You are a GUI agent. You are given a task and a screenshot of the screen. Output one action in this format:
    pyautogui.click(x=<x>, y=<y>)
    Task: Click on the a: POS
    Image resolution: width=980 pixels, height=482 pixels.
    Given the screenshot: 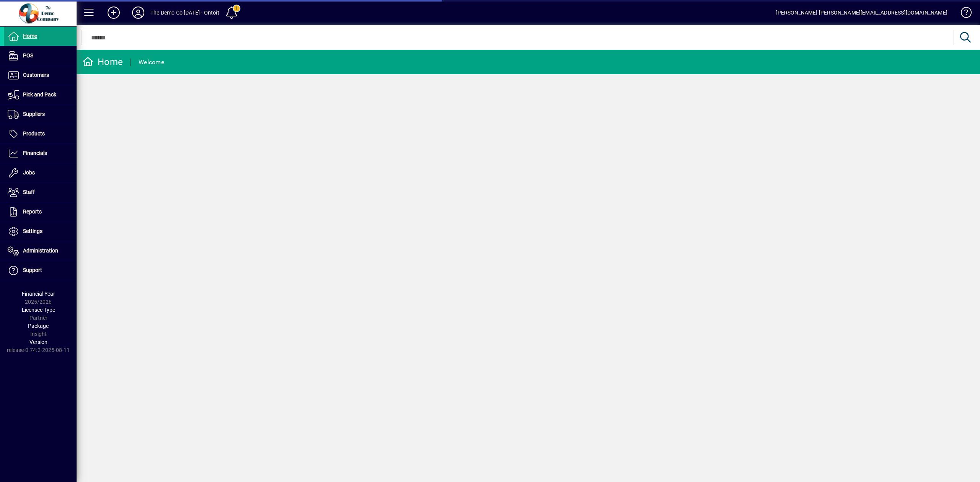 What is the action you would take?
    pyautogui.click(x=40, y=56)
    